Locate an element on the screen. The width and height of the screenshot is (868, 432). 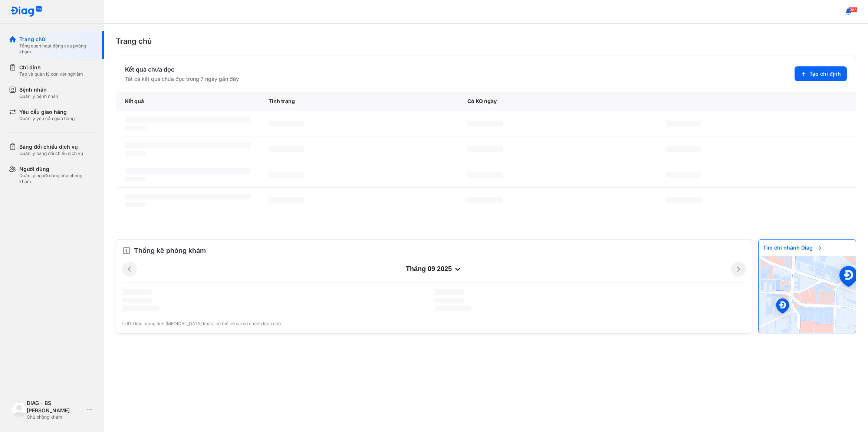
div: Có KQ ngày is located at coordinates (558, 101).